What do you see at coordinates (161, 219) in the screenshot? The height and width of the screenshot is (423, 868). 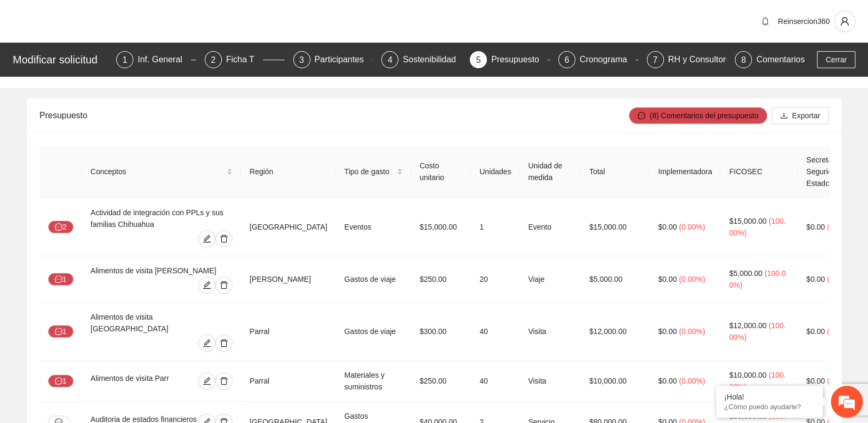 I see `div: Actividad de integración con PPLs y sus familias Chihuahua` at bounding box center [161, 219].